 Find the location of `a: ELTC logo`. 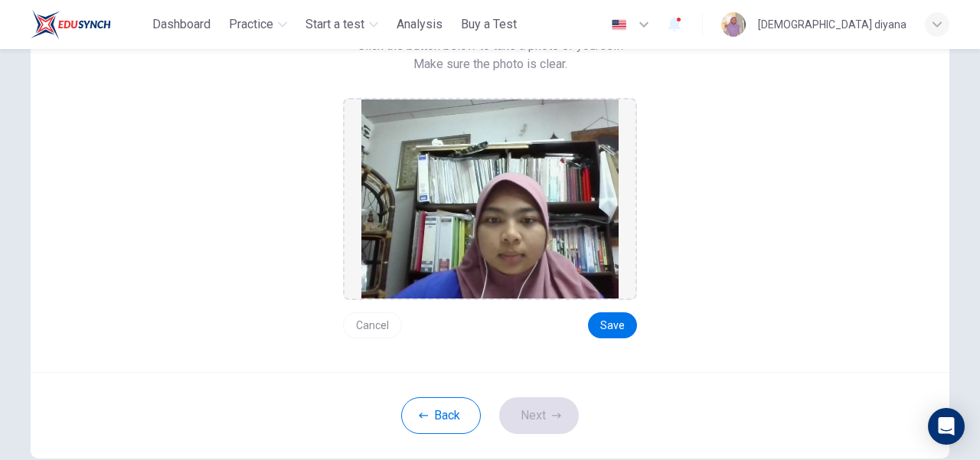

a: ELTC logo is located at coordinates (88, 24).